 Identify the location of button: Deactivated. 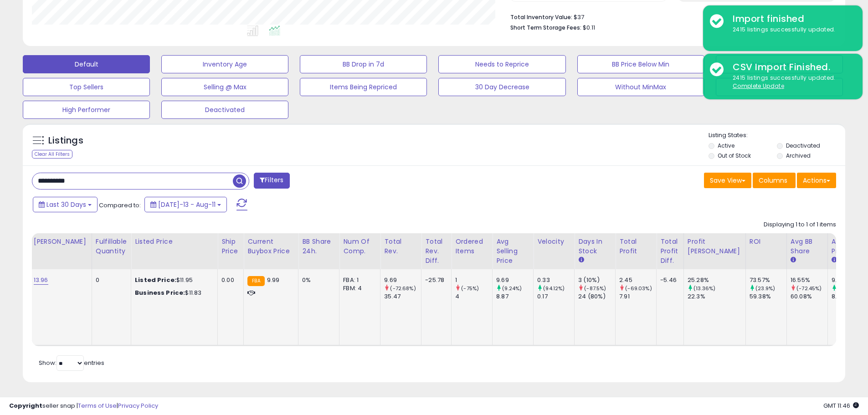
(225, 110).